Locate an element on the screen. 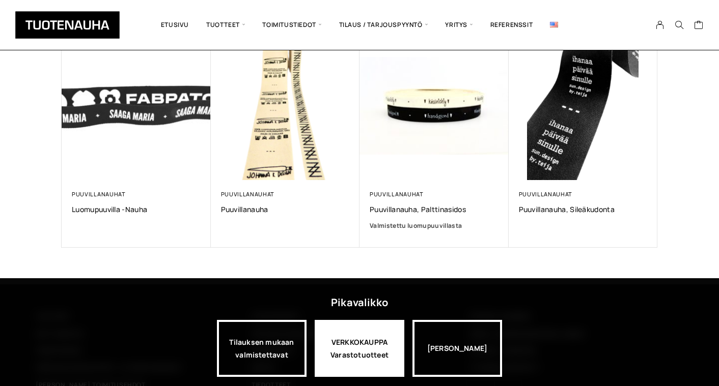 This screenshot has height=386, width=719. div: Tilauksen mukaan valmistettavat is located at coordinates (262, 349).